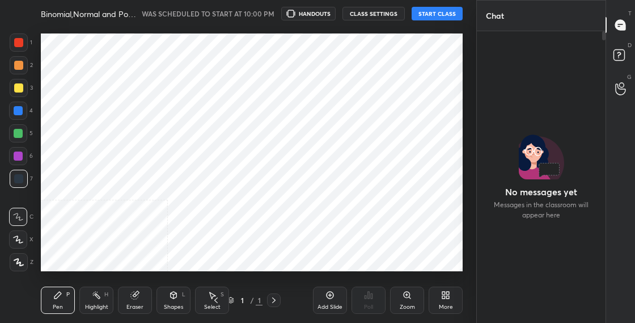 The width and height of the screenshot is (635, 323). I want to click on p: D, so click(630, 45).